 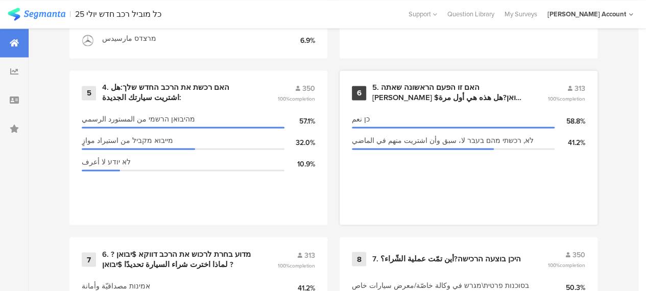 What do you see at coordinates (360, 119) in the screenshot?
I see `span: כן نعم` at bounding box center [360, 119].